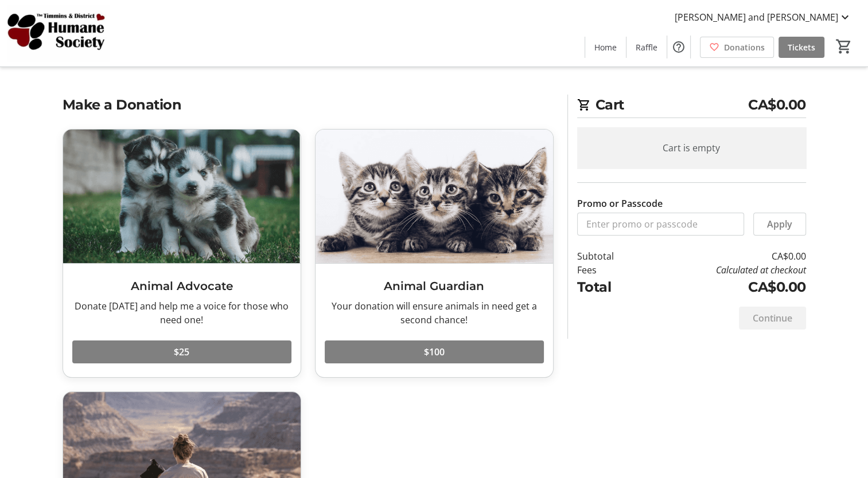 Image resolution: width=868 pixels, height=478 pixels. What do you see at coordinates (725, 270) in the screenshot?
I see `td: Calculated at checkout` at bounding box center [725, 270].